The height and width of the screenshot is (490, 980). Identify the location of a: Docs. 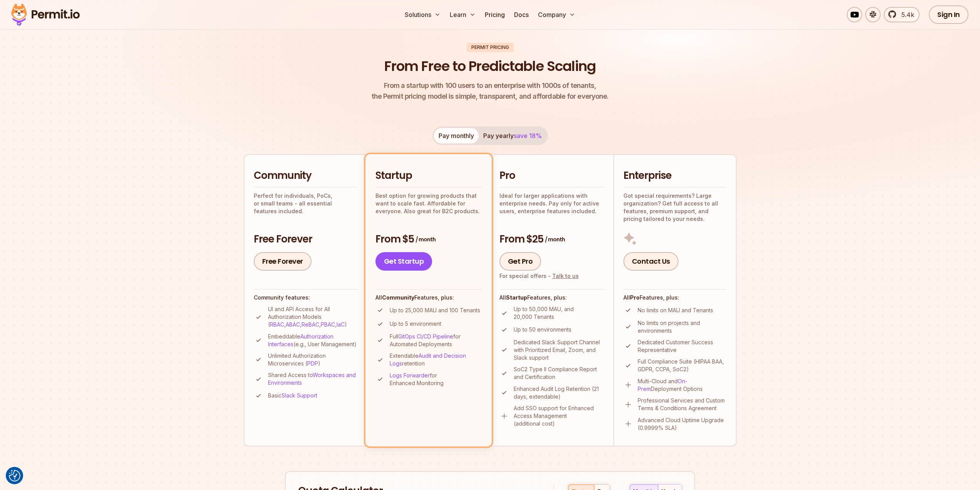
(522, 15).